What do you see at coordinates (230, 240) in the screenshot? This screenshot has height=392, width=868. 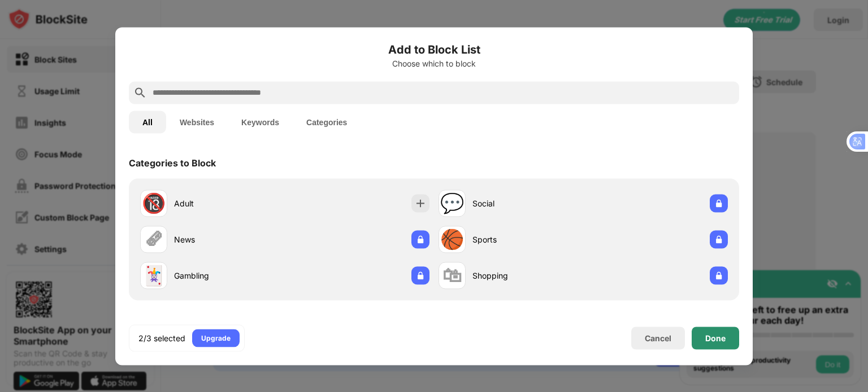 I see `div: News` at bounding box center [230, 240].